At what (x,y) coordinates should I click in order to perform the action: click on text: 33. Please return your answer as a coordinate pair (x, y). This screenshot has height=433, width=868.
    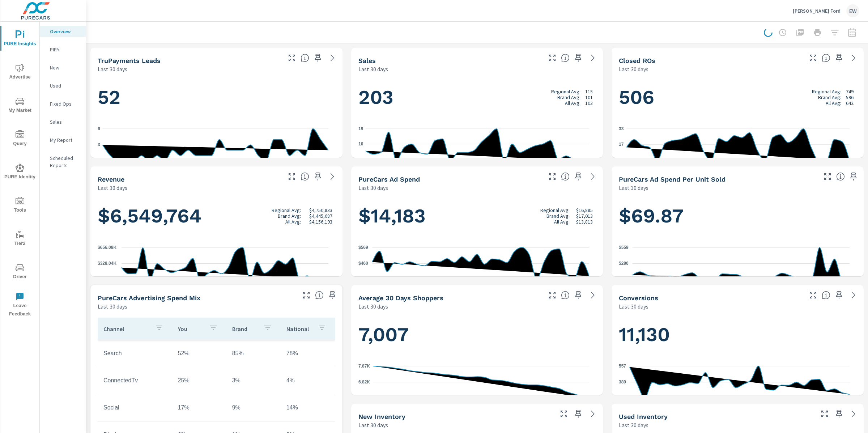
    Looking at the image, I should click on (622, 128).